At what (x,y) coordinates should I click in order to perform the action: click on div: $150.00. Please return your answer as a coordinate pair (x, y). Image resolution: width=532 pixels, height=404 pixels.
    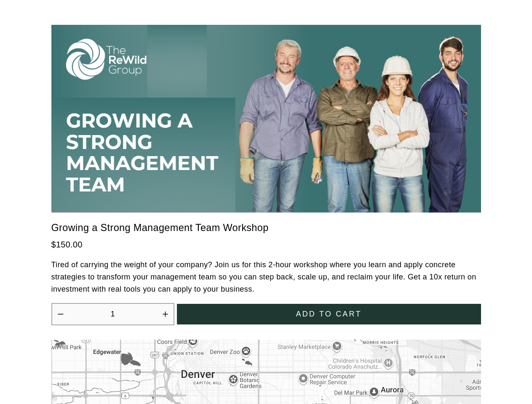
    Looking at the image, I should click on (266, 245).